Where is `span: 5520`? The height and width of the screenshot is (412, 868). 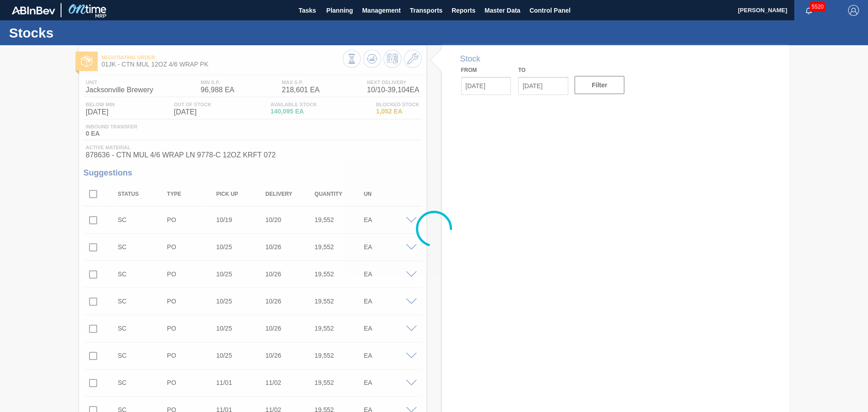
span: 5520 is located at coordinates (817, 7).